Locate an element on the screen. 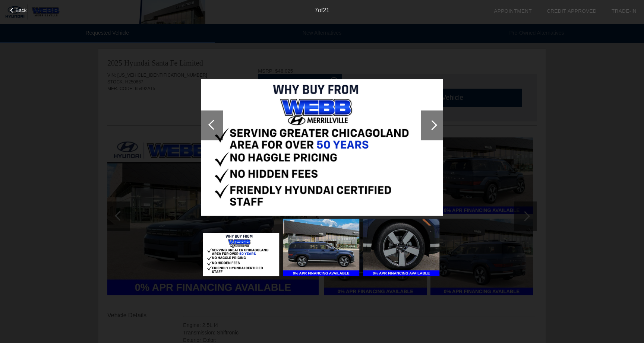  a: Credit Approved is located at coordinates (572, 11).